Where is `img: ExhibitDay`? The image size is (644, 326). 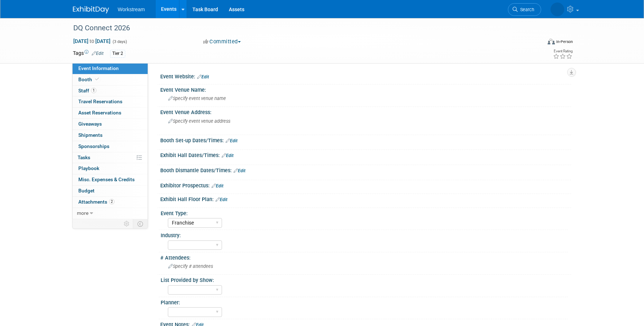 img: ExhibitDay is located at coordinates (91, 10).